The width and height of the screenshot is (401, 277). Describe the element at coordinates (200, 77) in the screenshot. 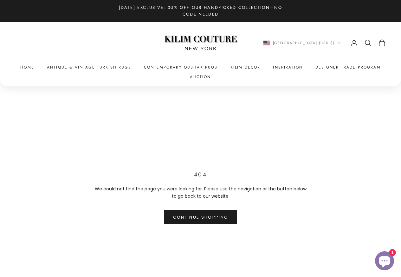

I see `a: Auction` at that location.